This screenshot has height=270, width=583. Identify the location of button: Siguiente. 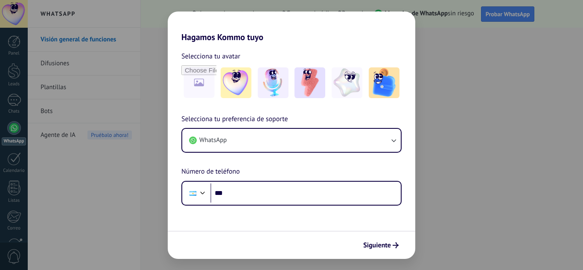
(381, 245).